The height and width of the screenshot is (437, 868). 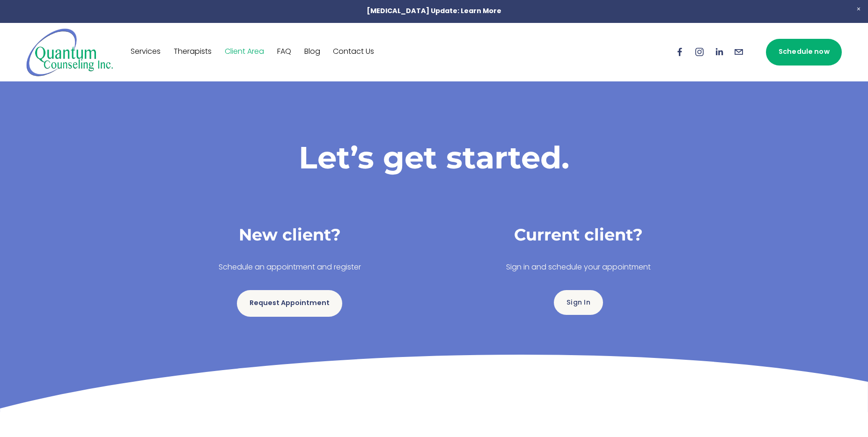 I want to click on p: Schedule an appointment and register, so click(x=289, y=267).